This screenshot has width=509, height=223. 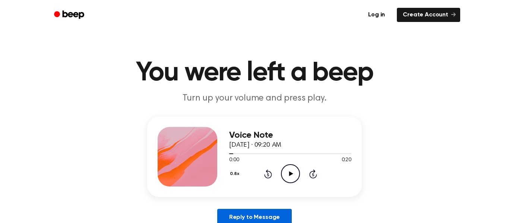 What do you see at coordinates (254, 98) in the screenshot?
I see `p: Turn up your volume and press play.` at bounding box center [254, 98].